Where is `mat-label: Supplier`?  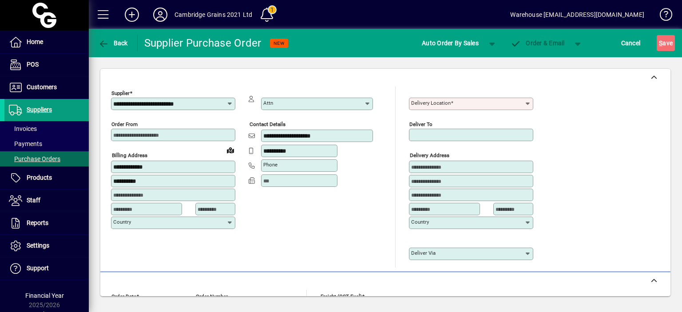 mat-label: Supplier is located at coordinates (120, 93).